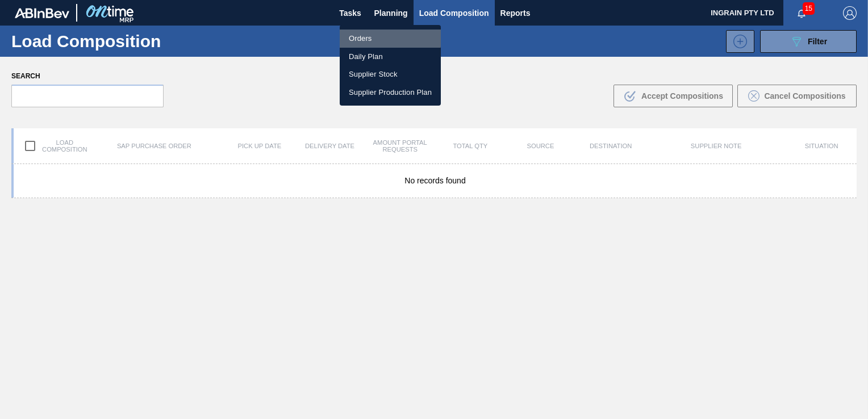 The width and height of the screenshot is (868, 419). What do you see at coordinates (390, 93) in the screenshot?
I see `a: Supplier Production Plan` at bounding box center [390, 93].